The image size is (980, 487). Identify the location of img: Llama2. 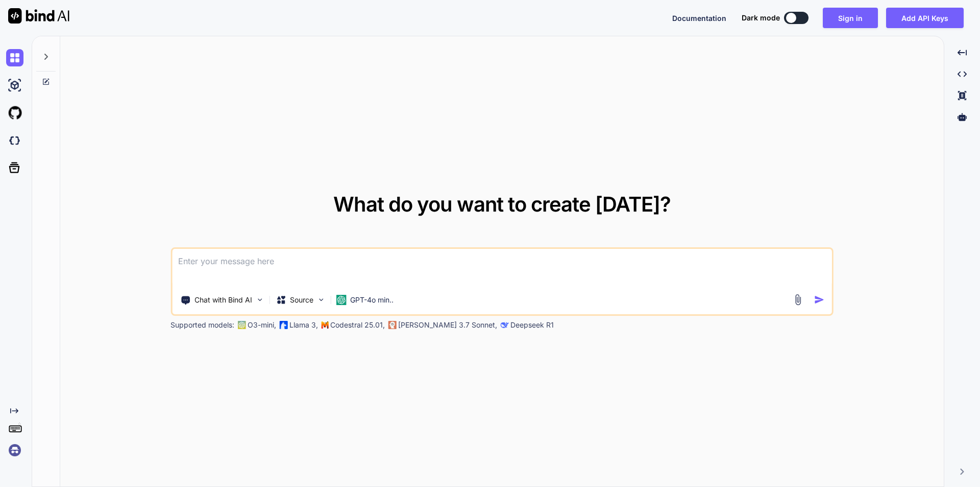
(284, 325).